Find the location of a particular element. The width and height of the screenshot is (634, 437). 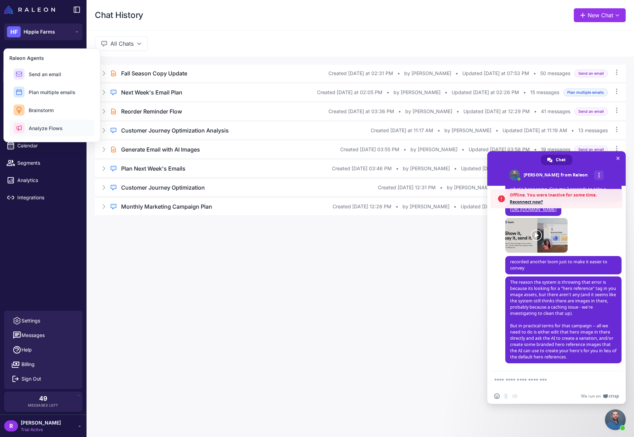

h1: Chat History is located at coordinates (119, 15).